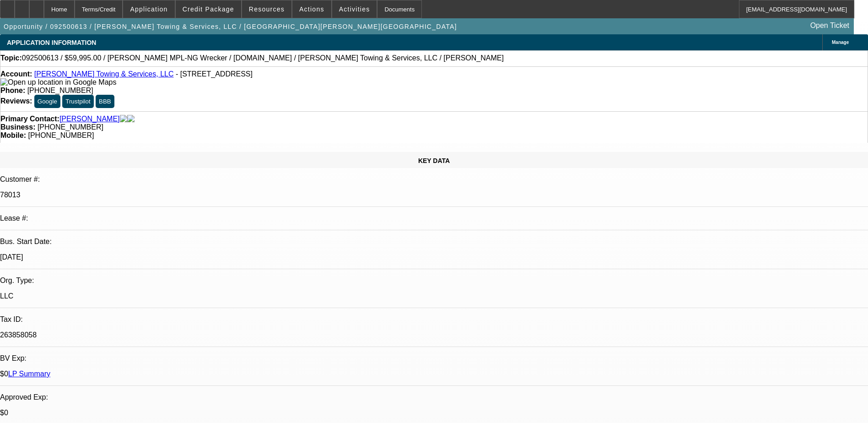  I want to click on span: Actions, so click(312, 9).